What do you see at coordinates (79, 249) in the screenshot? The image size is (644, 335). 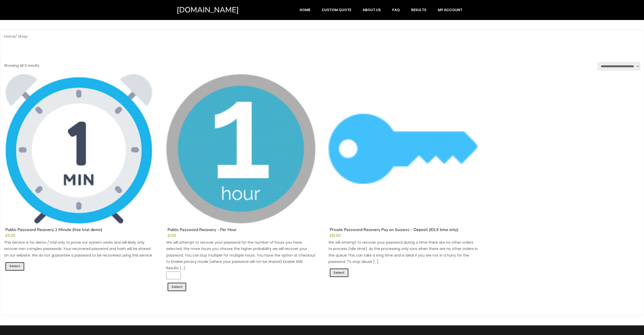 I see `p: This Service is for demo / trial only to prove our system works and will likely only recover non ...` at bounding box center [79, 249].